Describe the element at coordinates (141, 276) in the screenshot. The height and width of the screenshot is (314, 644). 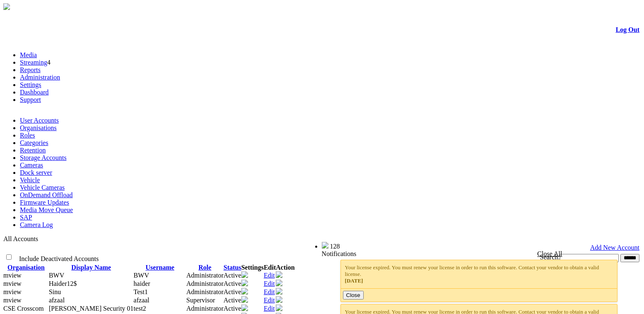
I see `span: BWV` at that location.